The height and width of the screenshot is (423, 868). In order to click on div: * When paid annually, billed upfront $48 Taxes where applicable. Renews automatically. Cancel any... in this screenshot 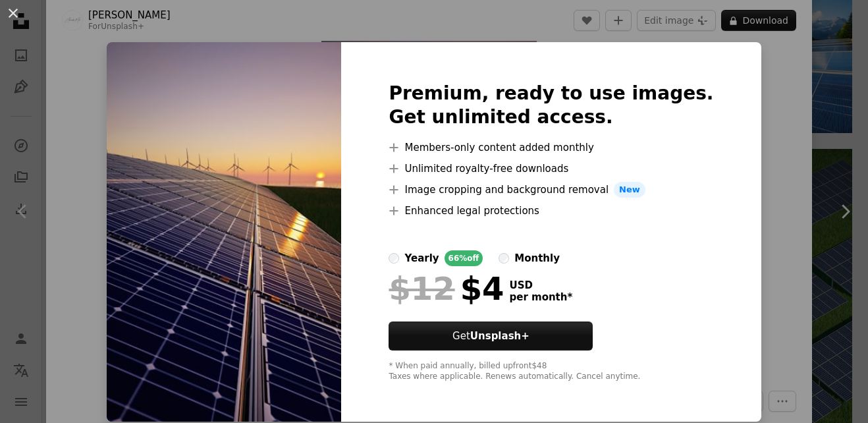, I will do `click(550, 372)`.